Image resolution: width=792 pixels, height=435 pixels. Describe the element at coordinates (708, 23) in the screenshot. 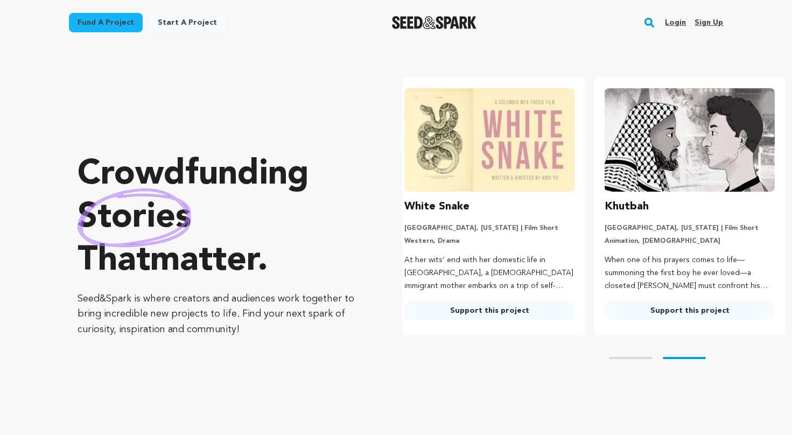

I see `a: Sign up` at that location.